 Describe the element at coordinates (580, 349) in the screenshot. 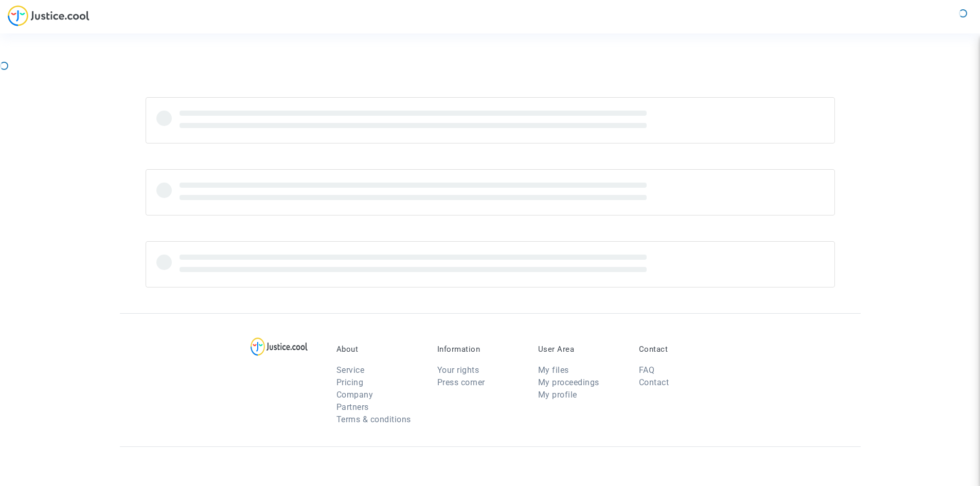

I see `p: User Area` at that location.